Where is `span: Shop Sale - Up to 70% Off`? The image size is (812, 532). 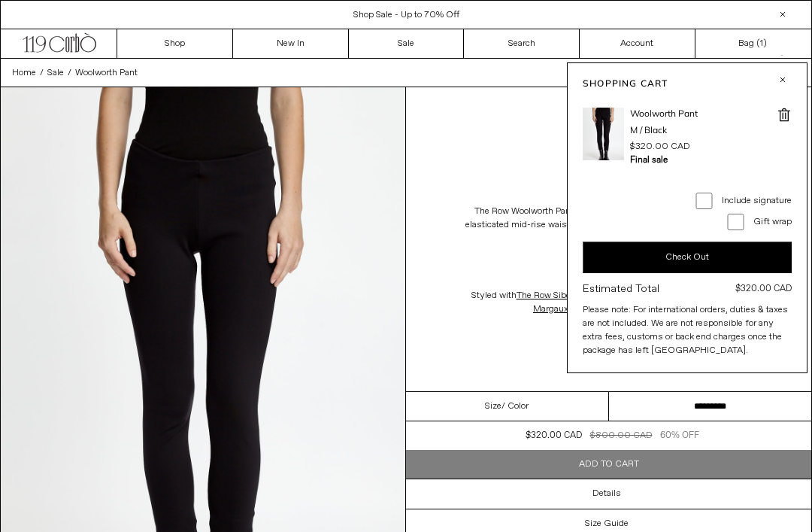 span: Shop Sale - Up to 70% Off is located at coordinates (406, 15).